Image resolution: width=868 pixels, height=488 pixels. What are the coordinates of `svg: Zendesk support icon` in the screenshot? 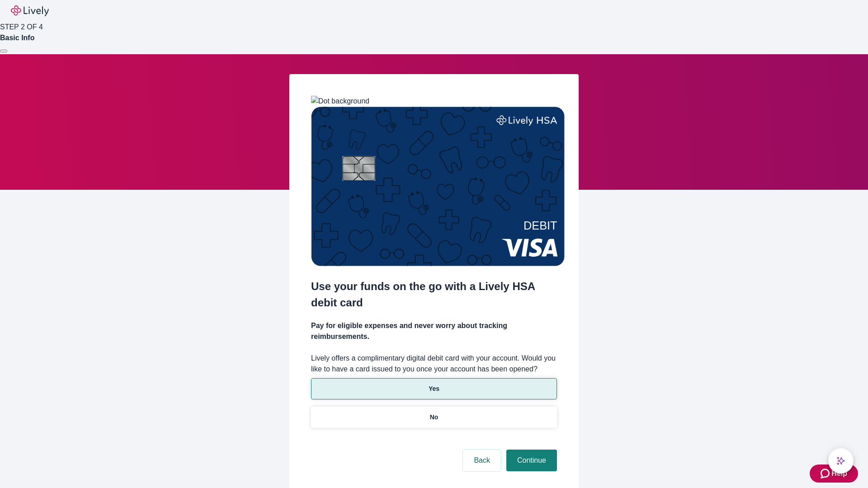 It's located at (826, 474).